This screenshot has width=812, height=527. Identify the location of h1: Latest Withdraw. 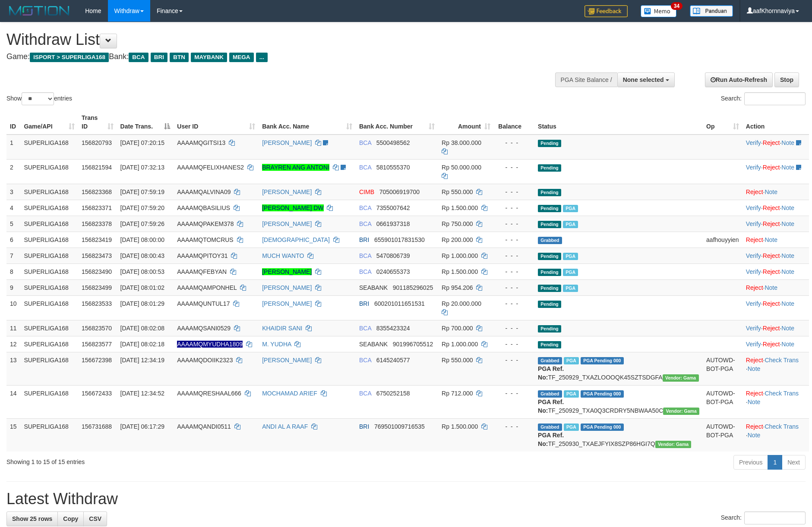
(406, 499).